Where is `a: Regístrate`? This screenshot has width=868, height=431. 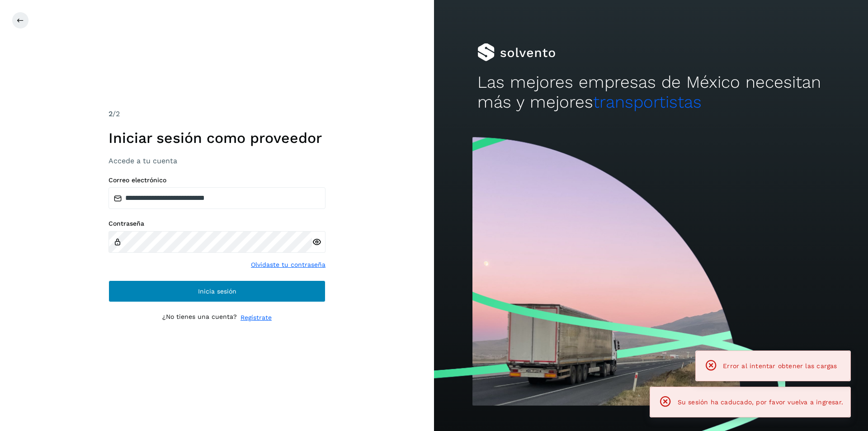 a: Regístrate is located at coordinates (256, 317).